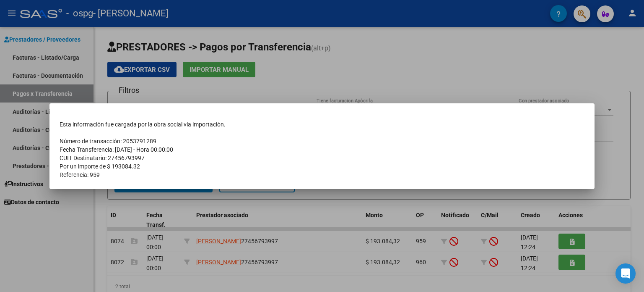 The height and width of the screenshot is (292, 644). Describe the element at coordinates (322, 124) in the screenshot. I see `td: Esta información fue cargada por la obra social vía importación.` at that location.